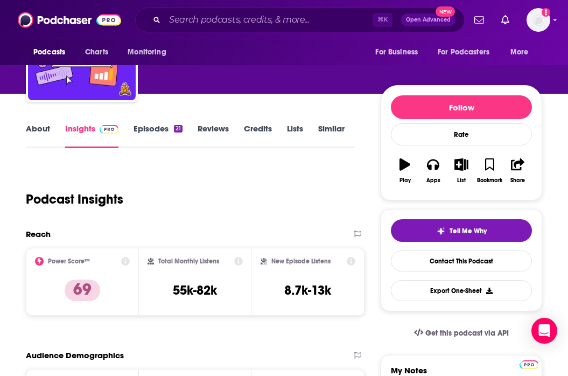 Image resolution: width=568 pixels, height=376 pixels. What do you see at coordinates (38, 233) in the screenshot?
I see `h2: Reach` at bounding box center [38, 233].